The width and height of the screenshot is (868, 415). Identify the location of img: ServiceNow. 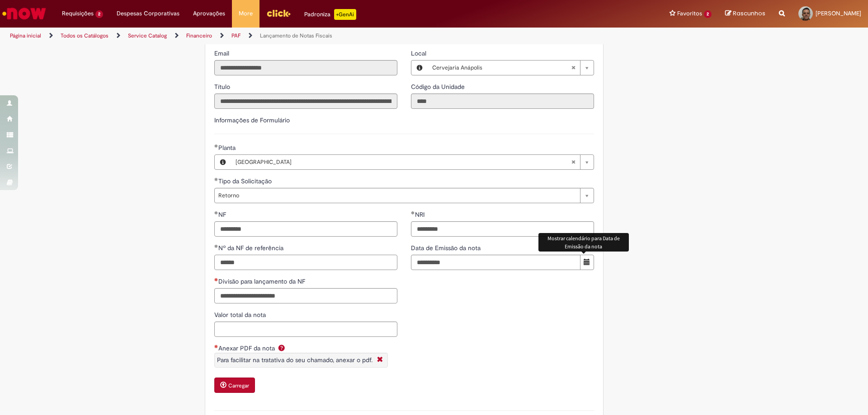
(24, 13).